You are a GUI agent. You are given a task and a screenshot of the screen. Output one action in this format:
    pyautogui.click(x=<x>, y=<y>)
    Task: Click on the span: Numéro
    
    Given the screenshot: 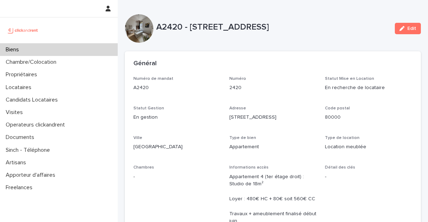 What is the action you would take?
    pyautogui.click(x=238, y=79)
    